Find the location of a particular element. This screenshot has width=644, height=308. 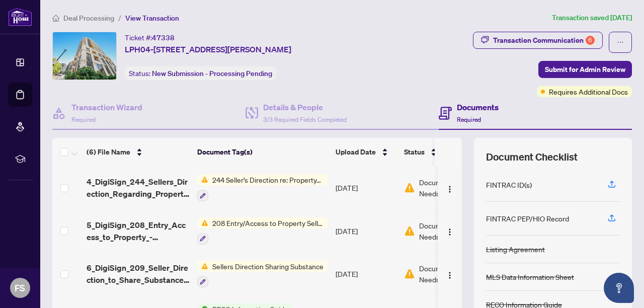

span: home is located at coordinates (56, 18).